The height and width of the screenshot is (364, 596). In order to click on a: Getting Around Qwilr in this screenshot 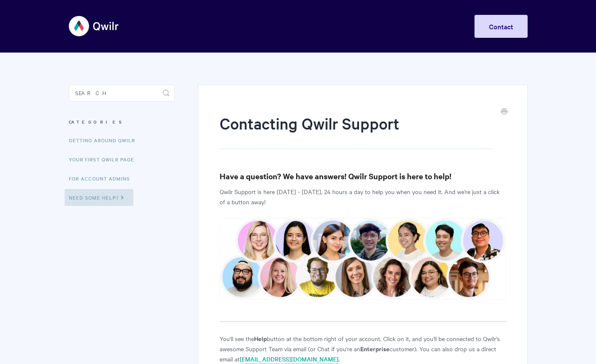, I will do `click(105, 140)`.